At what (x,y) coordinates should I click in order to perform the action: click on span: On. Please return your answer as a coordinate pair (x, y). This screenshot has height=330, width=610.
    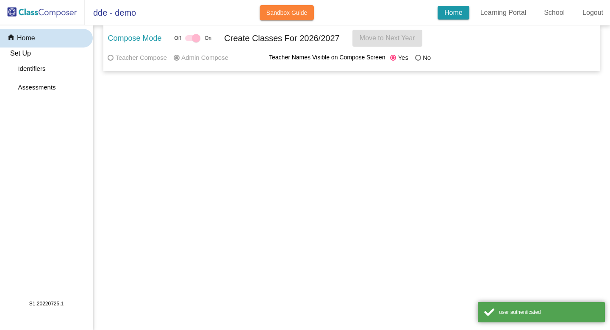
    Looking at the image, I should click on (208, 38).